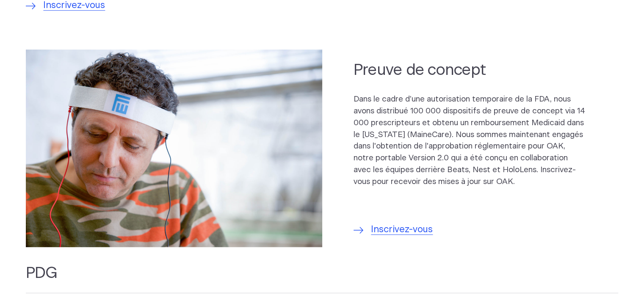  I want to click on font: Preuve de concept, so click(419, 69).